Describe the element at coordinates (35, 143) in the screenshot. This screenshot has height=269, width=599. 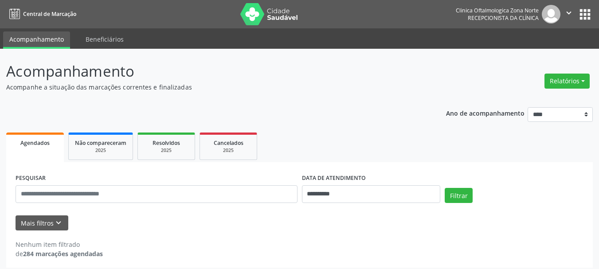
I see `span: Agendados` at that location.